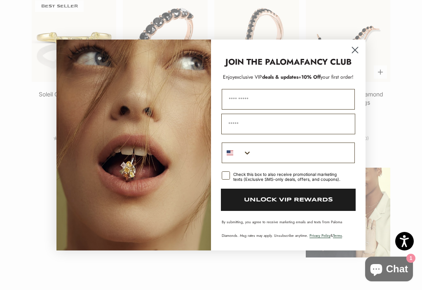  Describe the element at coordinates (266, 77) in the screenshot. I see `span: deals & updates` at that location.